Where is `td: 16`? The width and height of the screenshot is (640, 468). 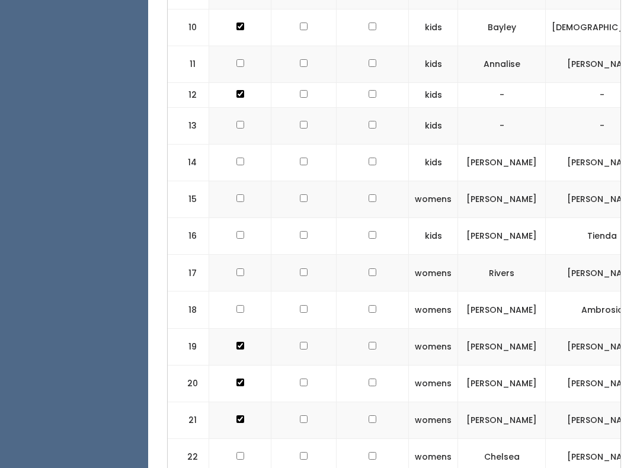 td: 16 is located at coordinates (189, 237).